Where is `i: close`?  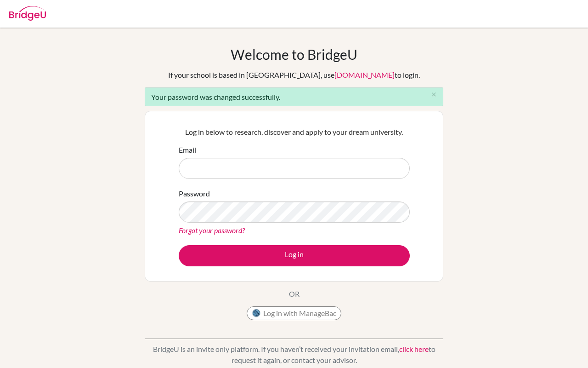 i: close is located at coordinates (434, 94).